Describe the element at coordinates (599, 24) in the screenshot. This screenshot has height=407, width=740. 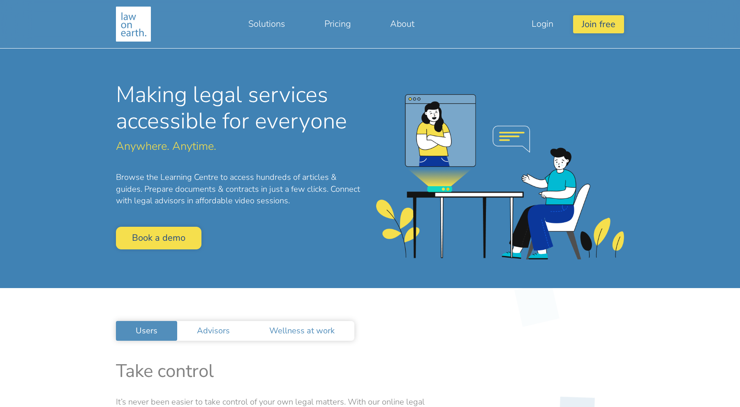
I see `button: Join free` at that location.